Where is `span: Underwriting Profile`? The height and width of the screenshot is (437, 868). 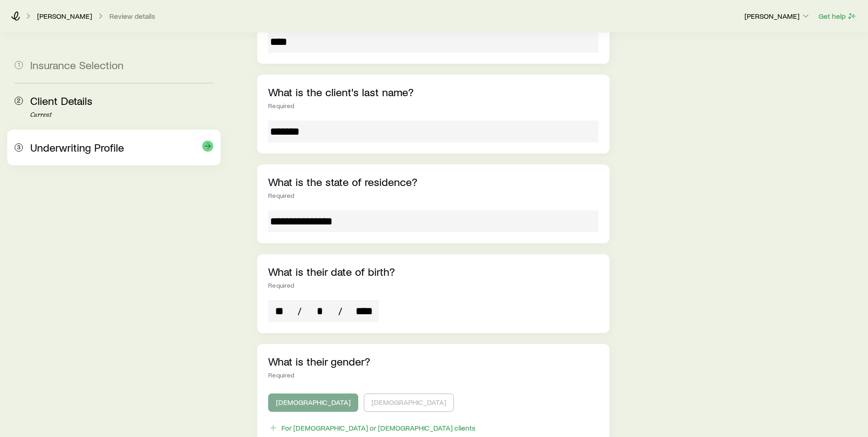 span: Underwriting Profile is located at coordinates (77, 147).